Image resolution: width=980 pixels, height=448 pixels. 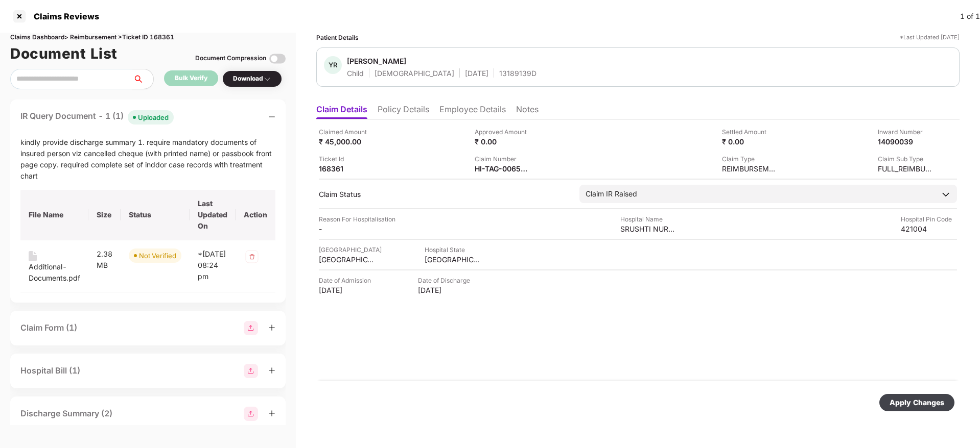 I want to click on th: Action, so click(x=256, y=215).